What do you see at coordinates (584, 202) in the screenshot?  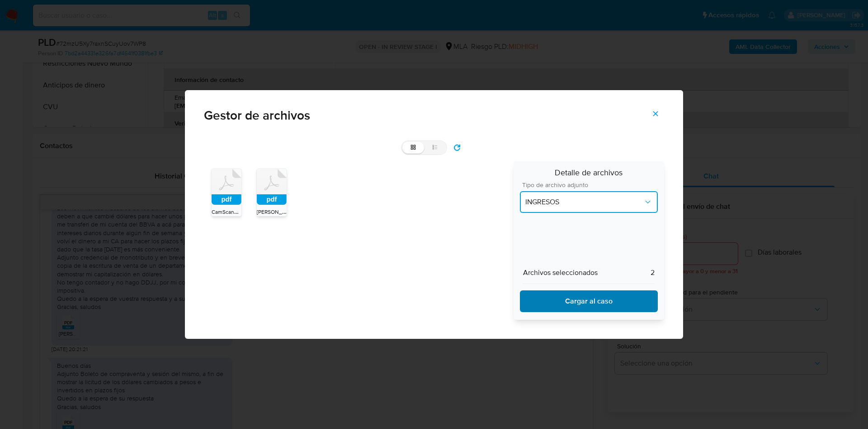 I see `span: INGRESOS` at bounding box center [584, 202].